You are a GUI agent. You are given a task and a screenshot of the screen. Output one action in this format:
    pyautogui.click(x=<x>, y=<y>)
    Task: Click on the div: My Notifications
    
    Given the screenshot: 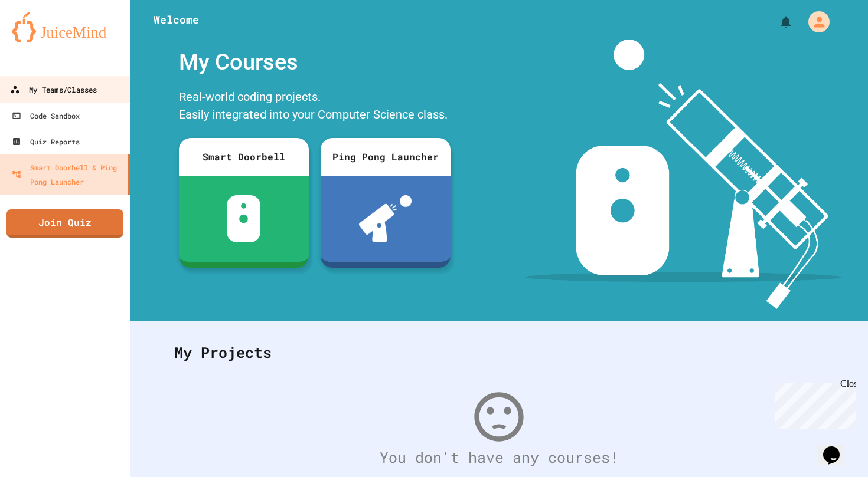 What is the action you would take?
    pyautogui.click(x=777, y=22)
    